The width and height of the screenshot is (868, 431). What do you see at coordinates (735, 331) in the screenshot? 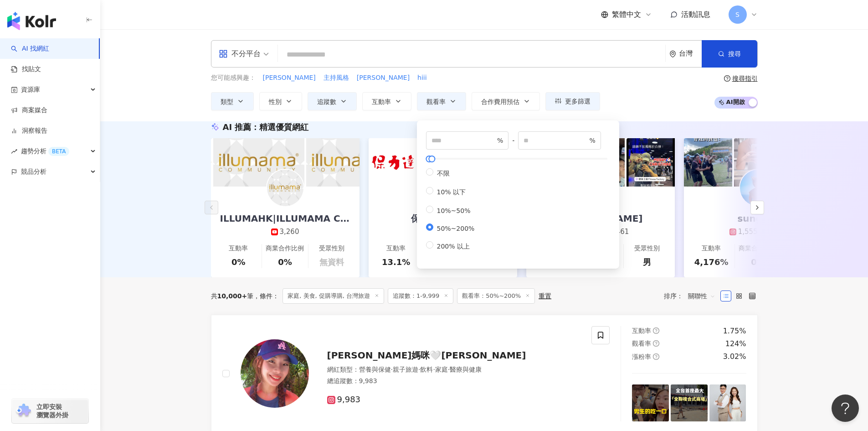
I see `div: 1.75%` at bounding box center [735, 331].